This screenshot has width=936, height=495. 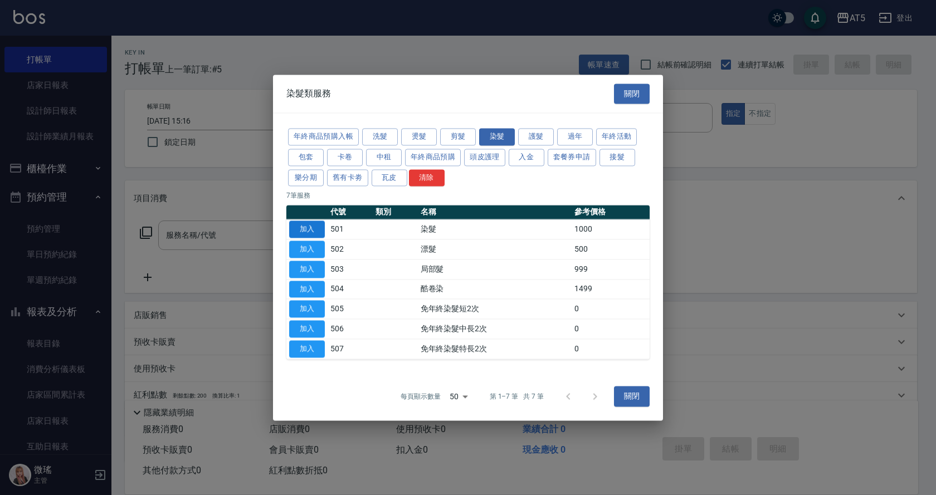 I want to click on td: 999, so click(x=610, y=270).